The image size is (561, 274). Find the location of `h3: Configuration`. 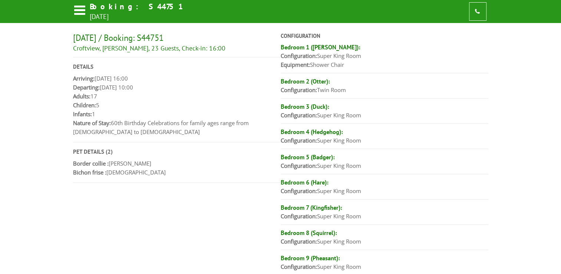

h3: Configuration is located at coordinates (385, 36).